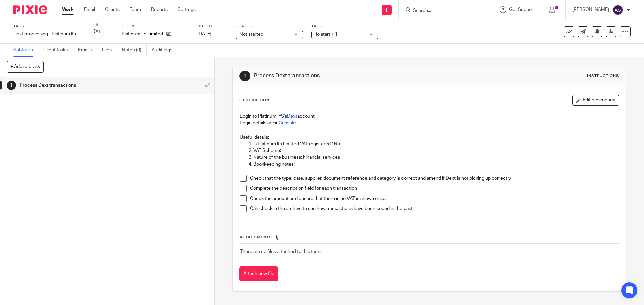  I want to click on label: Client, so click(155, 27).